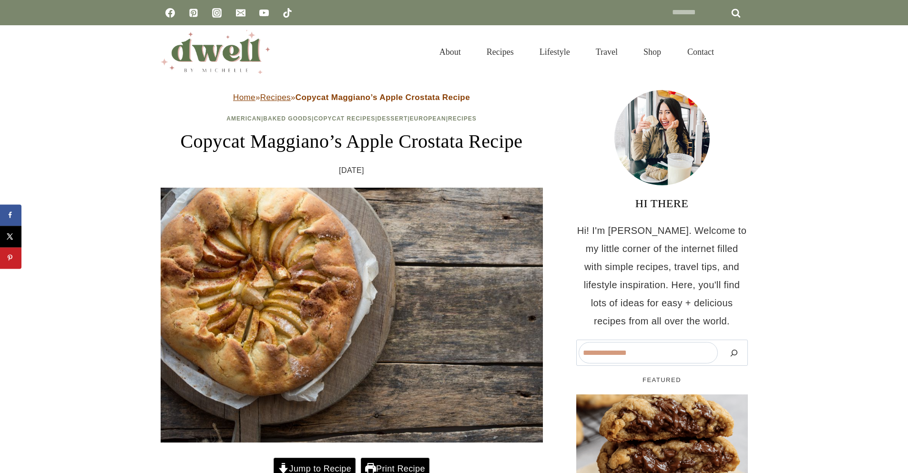 This screenshot has width=908, height=473. I want to click on a: Contact, so click(701, 52).